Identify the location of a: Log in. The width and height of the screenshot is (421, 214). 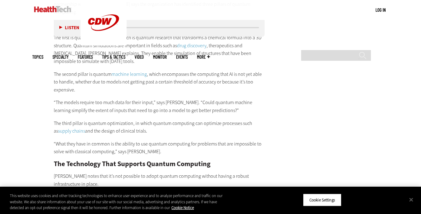
(381, 10).